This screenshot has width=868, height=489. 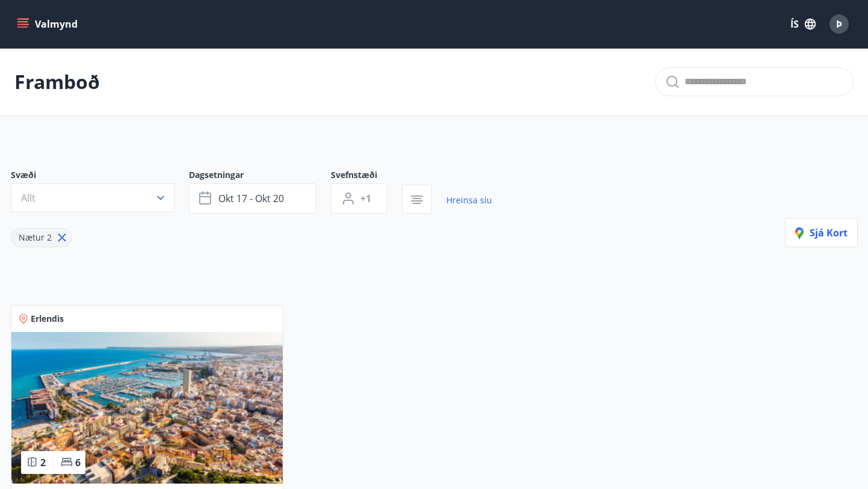 I want to click on button: okt 17 - okt 20, so click(x=253, y=198).